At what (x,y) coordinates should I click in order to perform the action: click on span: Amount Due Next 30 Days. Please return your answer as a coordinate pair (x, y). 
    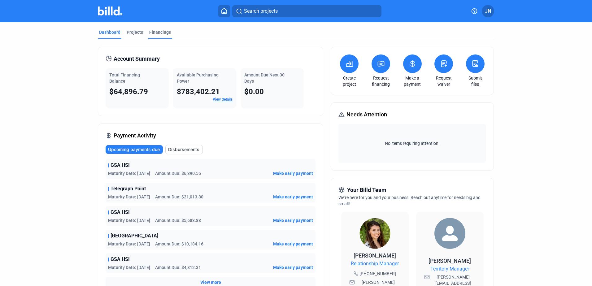
    Looking at the image, I should click on (264, 78).